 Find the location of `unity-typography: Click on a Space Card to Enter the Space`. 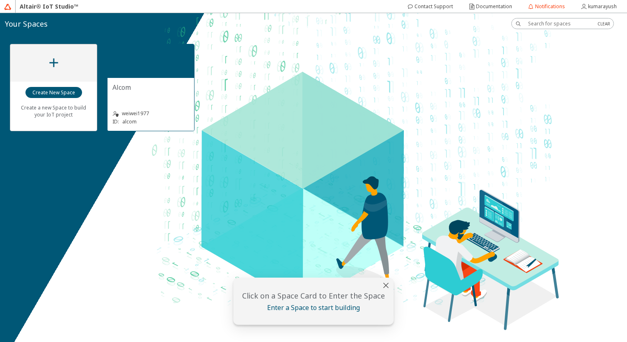

unity-typography: Click on a Space Card to Enter the Space is located at coordinates (314, 296).